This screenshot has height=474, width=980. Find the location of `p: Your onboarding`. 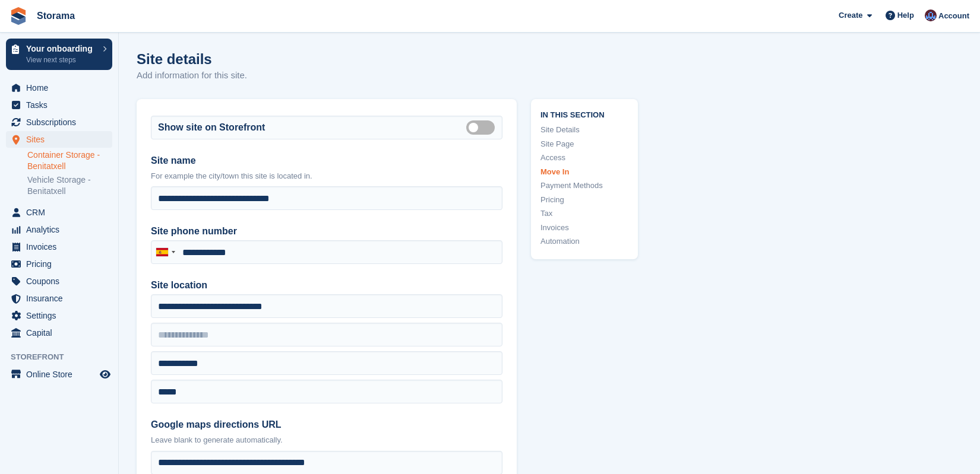

p: Your onboarding is located at coordinates (61, 49).